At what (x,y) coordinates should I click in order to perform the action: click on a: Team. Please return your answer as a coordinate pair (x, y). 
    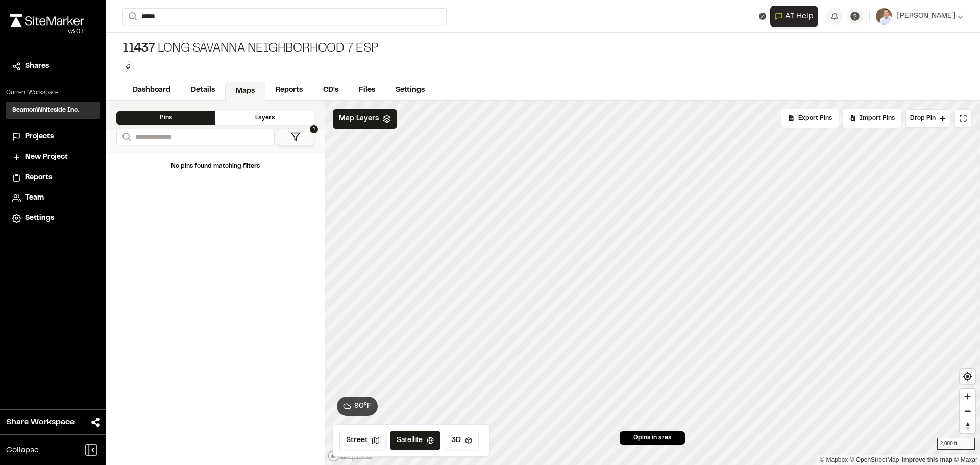
    Looking at the image, I should click on (53, 198).